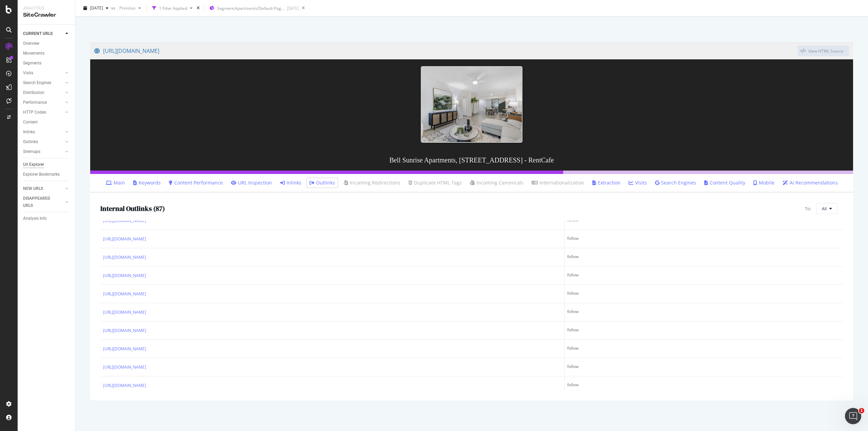  I want to click on div: Search Engines, so click(37, 83).